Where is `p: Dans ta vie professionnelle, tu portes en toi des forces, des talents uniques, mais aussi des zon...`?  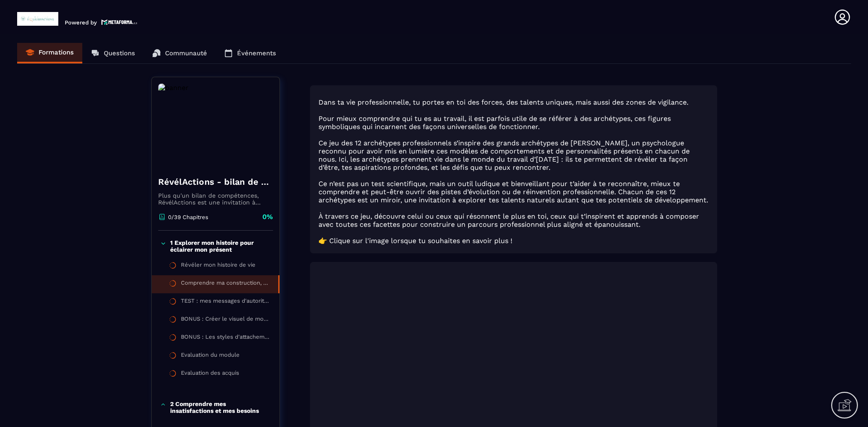
p: Dans ta vie professionnelle, tu portes en toi des forces, des talents uniques, mais aussi des zon... is located at coordinates (513, 102).